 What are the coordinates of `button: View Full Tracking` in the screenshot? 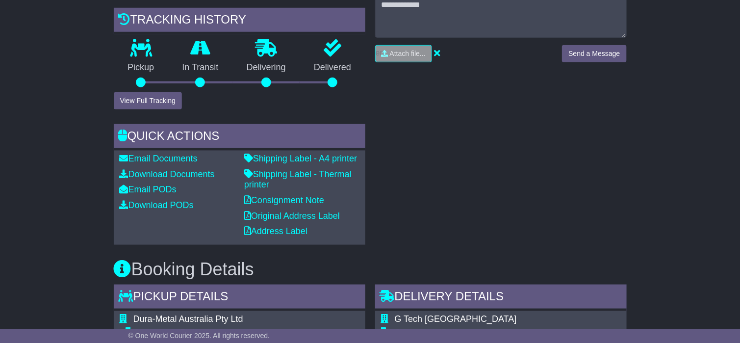 It's located at (148, 100).